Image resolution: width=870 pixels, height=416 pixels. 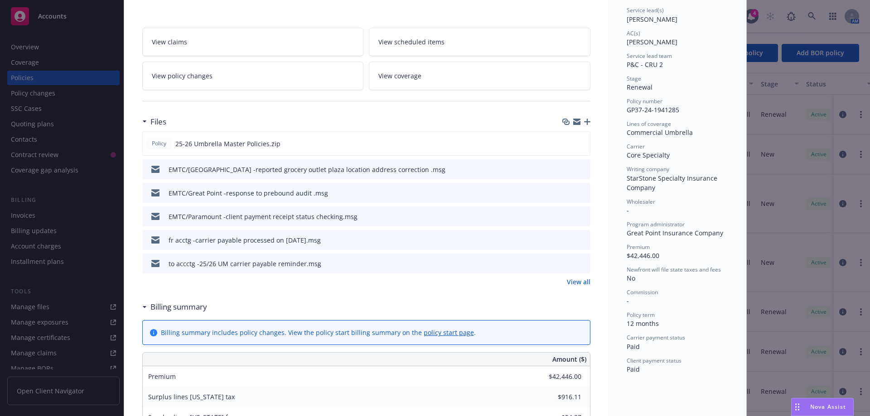 I want to click on span: Commercial Umbrella, so click(x=659, y=132).